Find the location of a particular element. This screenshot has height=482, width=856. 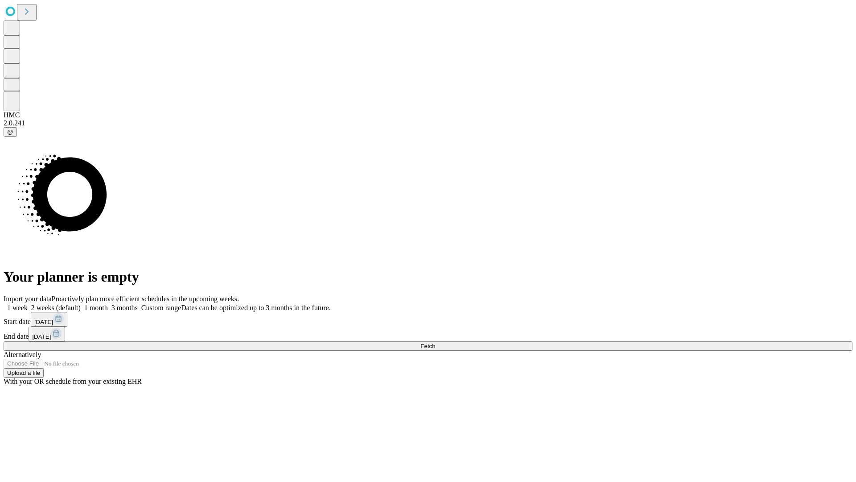

span: 3 months is located at coordinates (124, 307).